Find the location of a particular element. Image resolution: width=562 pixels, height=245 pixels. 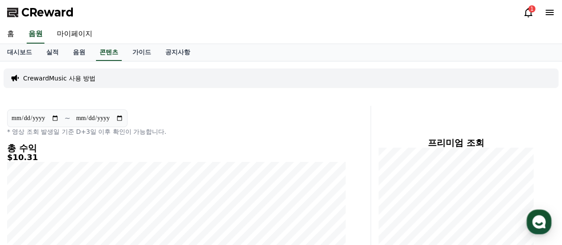

a: 공지사항 is located at coordinates (178, 52).